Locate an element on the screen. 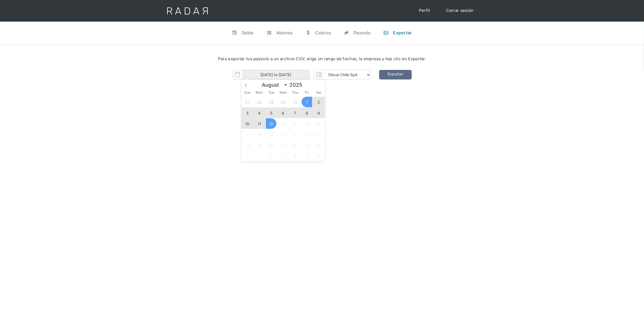  div: Exportar is located at coordinates (402, 33).